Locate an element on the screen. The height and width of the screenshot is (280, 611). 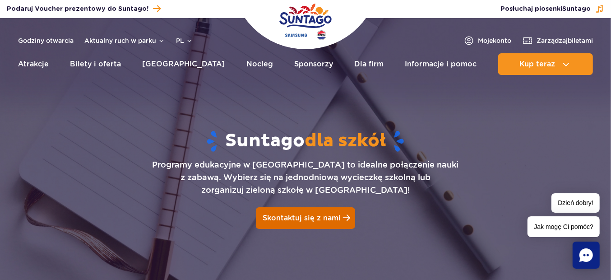
button: Aktualny ruch w parku is located at coordinates (125, 41).